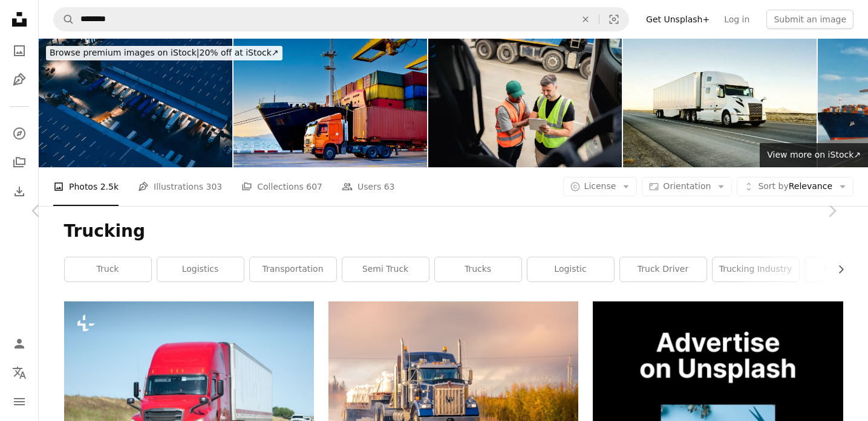 This screenshot has width=868, height=421. What do you see at coordinates (453, 385) in the screenshot?
I see `a: white and blue truck on road during daytime` at bounding box center [453, 385].